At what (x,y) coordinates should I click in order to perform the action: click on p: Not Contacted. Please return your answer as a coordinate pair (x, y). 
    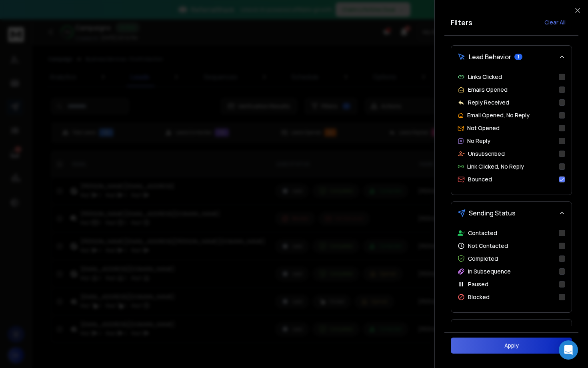
    Looking at the image, I should click on (488, 246).